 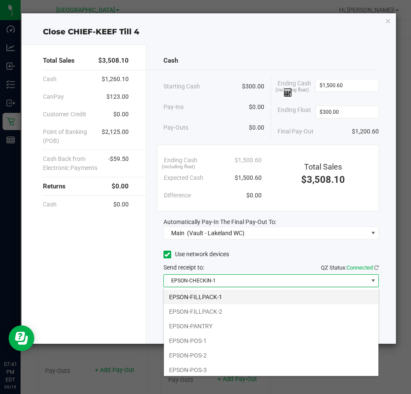 I want to click on li: EPSON-PANTRY, so click(x=271, y=326).